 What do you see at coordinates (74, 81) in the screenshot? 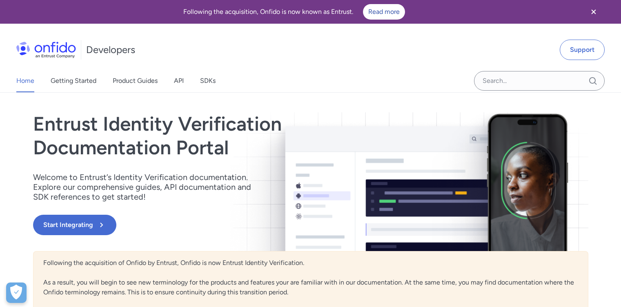
I see `a: Getting Started` at bounding box center [74, 81].